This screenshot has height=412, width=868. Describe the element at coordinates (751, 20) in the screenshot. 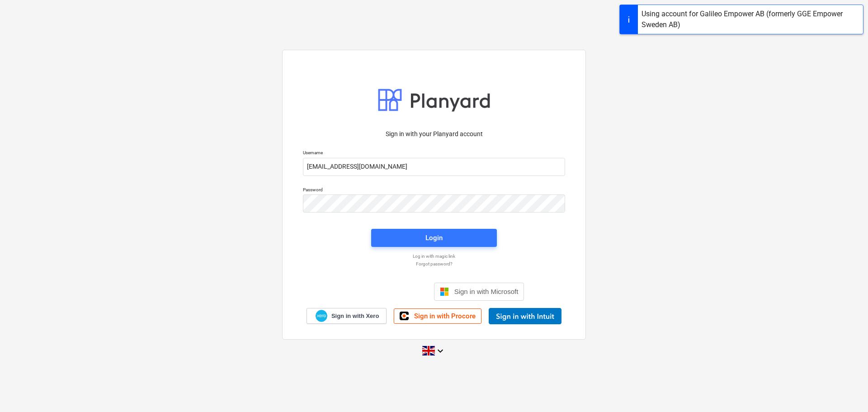

I see `div: Using account for Galileo Empower AB (formerly GGE Empower Sweden AB)` at that location.